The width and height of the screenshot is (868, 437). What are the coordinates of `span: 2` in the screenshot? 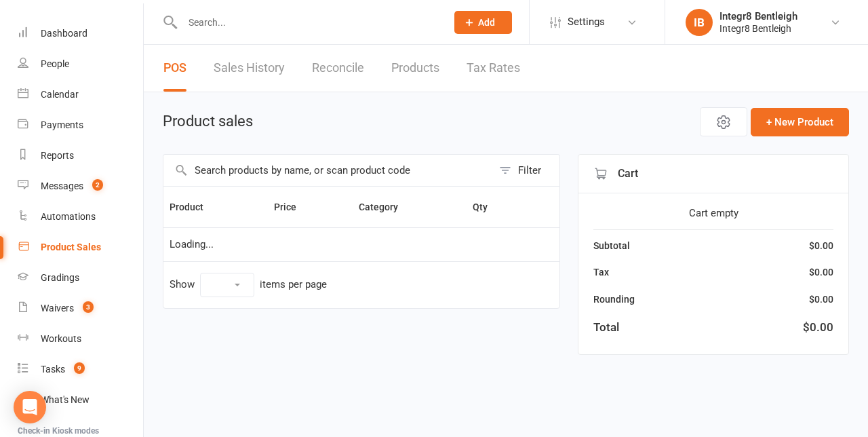 It's located at (98, 185).